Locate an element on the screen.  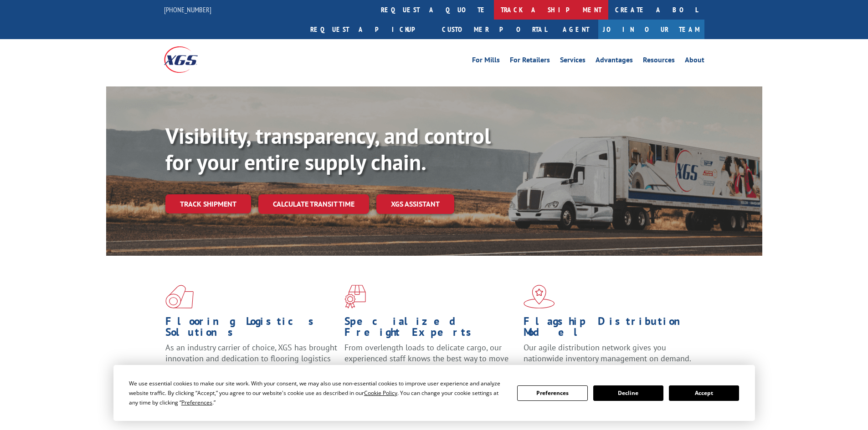
img: xgs-icon-flagship-distribution-model-red is located at coordinates (539, 297).